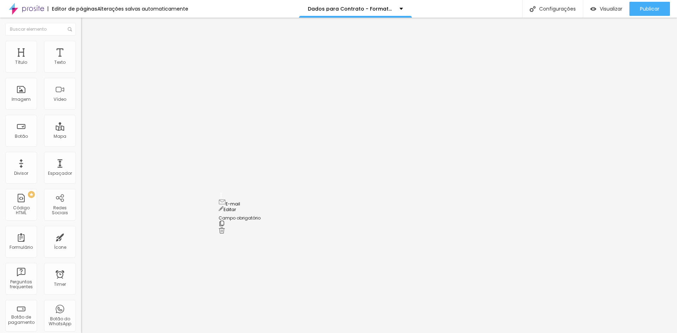 The width and height of the screenshot is (677, 333). What do you see at coordinates (21, 62) in the screenshot?
I see `div: Título` at bounding box center [21, 62].